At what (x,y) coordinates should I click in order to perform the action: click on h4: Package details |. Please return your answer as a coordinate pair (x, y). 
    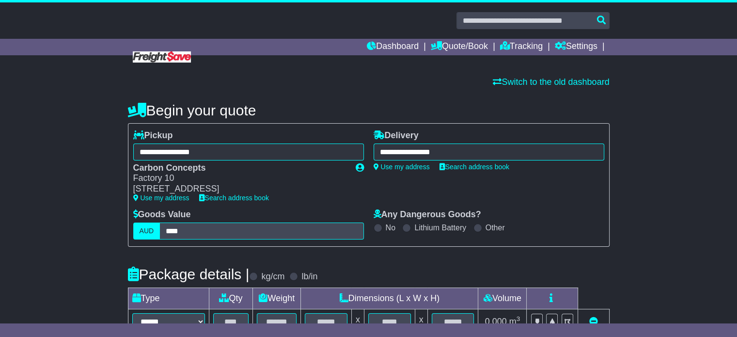
    Looking at the image, I should click on (188, 274).